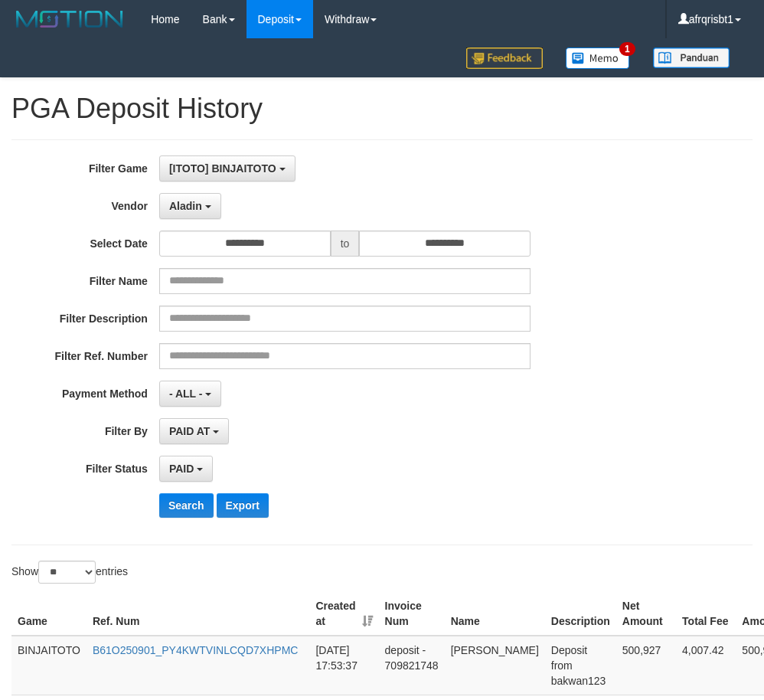  Describe the element at coordinates (382, 108) in the screenshot. I see `h1: PGA Deposit History` at that location.